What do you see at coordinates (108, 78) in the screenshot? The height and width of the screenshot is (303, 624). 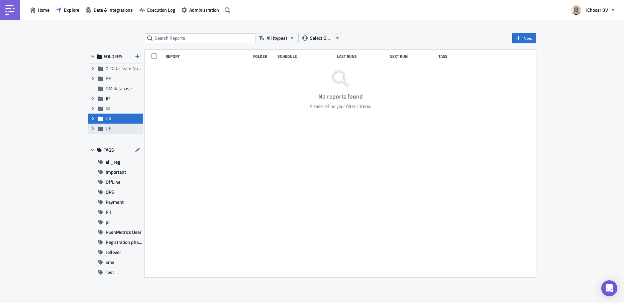 I see `span: BE` at bounding box center [108, 78].